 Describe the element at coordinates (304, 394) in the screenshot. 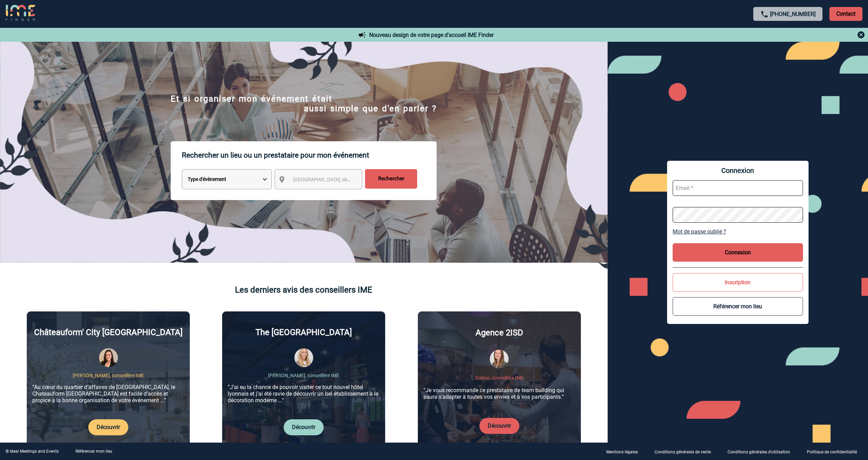

I see `p: “J’ai eu la chance de pouvoir visiter ce tout nouvel hôtel lyonnais et j’ai été ravie de découvri...` at that location.